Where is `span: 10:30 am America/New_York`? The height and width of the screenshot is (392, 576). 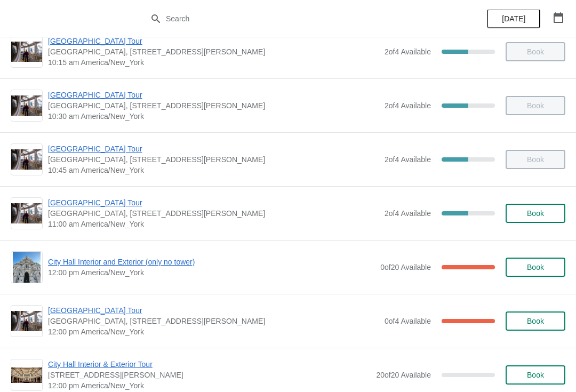 span: 10:30 am America/New_York is located at coordinates (214, 116).